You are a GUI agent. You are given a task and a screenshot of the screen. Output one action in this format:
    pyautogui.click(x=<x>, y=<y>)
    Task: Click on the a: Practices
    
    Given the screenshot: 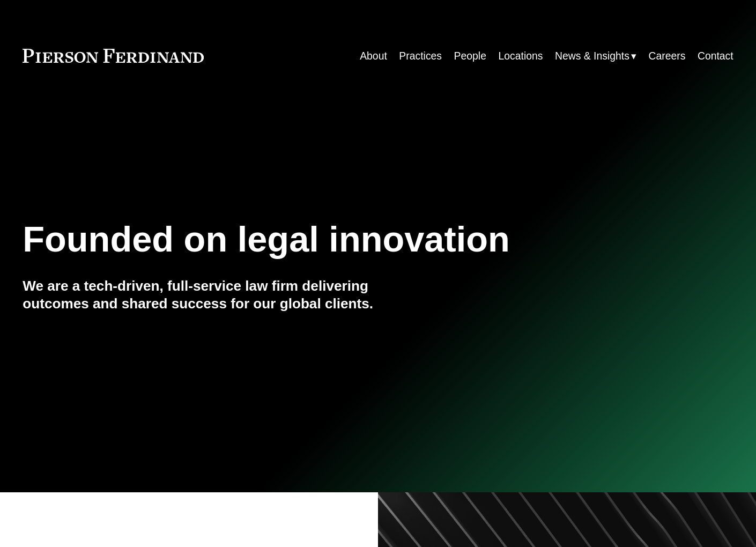 What is the action you would take?
    pyautogui.click(x=421, y=55)
    